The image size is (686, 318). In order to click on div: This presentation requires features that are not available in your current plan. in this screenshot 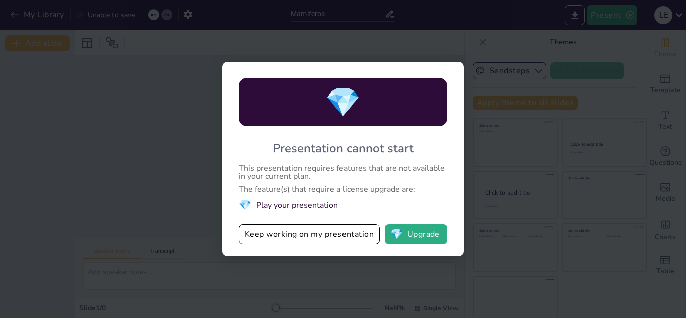, I will do `click(343, 172)`.